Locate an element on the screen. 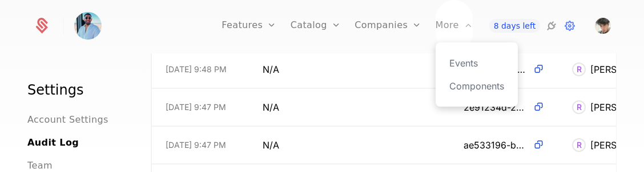 This screenshot has width=644, height=172. a: Settings is located at coordinates (570, 26).